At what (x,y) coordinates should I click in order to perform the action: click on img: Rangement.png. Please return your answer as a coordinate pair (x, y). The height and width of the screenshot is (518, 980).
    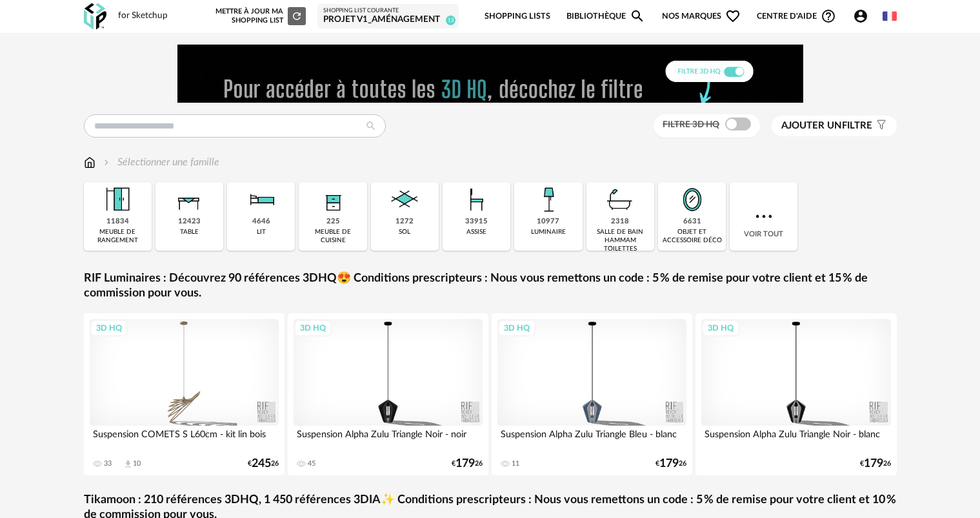
    Looking at the image, I should click on (333, 199).